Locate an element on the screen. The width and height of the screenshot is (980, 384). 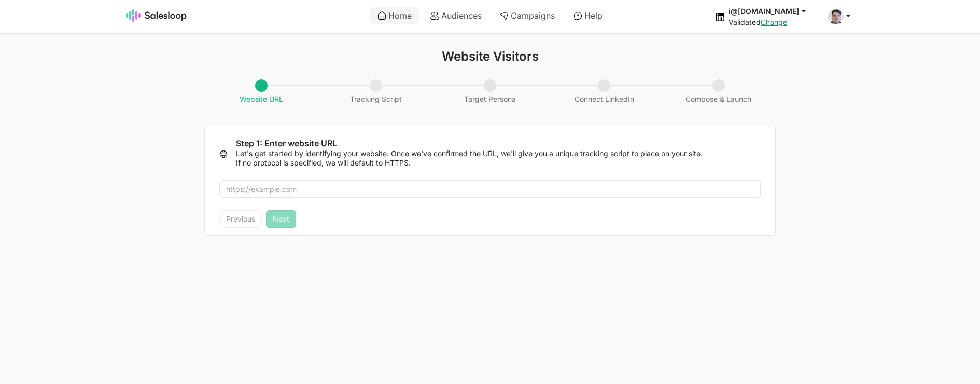
h2: Step 1: Enter website URL is located at coordinates (498, 144).